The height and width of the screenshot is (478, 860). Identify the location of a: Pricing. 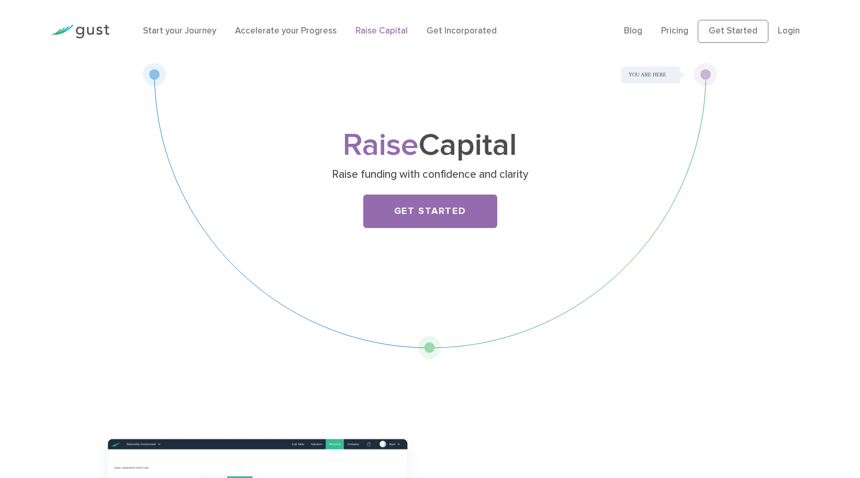
(675, 31).